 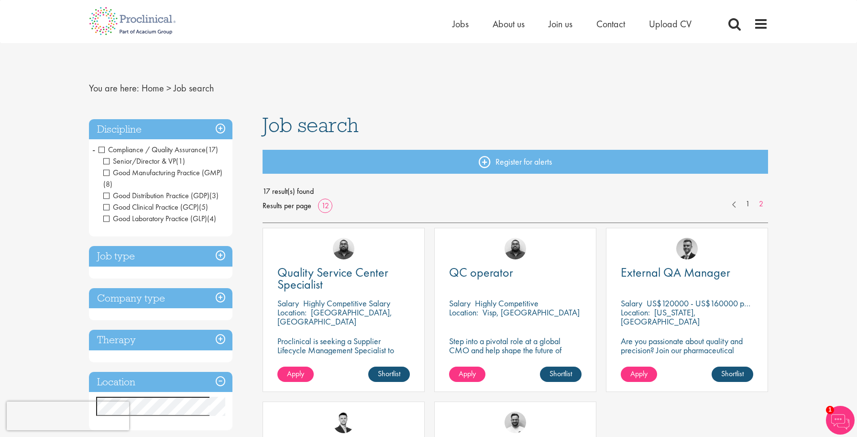 I want to click on a: Upload CV, so click(x=670, y=24).